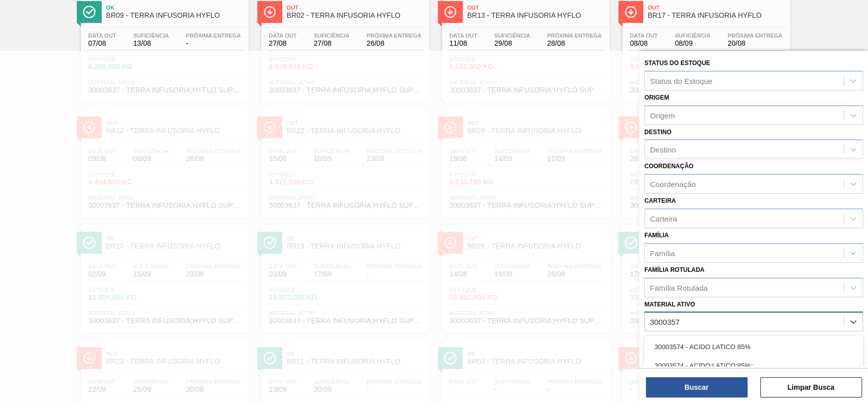  I want to click on span: BR13 - TERRA INFUSORIA HYFLO, so click(536, 16).